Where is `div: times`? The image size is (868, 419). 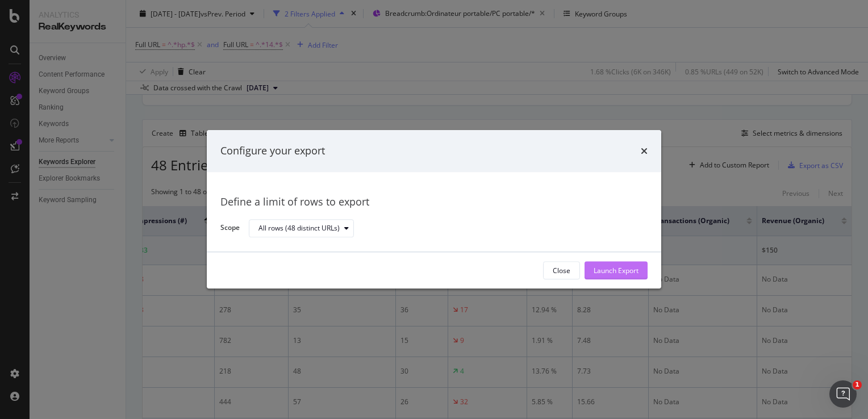
div: times is located at coordinates (645, 151).